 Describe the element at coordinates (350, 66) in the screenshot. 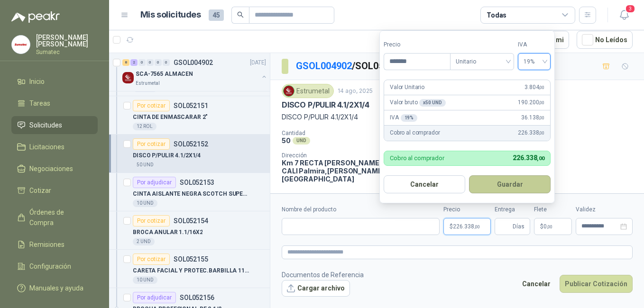

I see `p: / SOL052152` at that location.